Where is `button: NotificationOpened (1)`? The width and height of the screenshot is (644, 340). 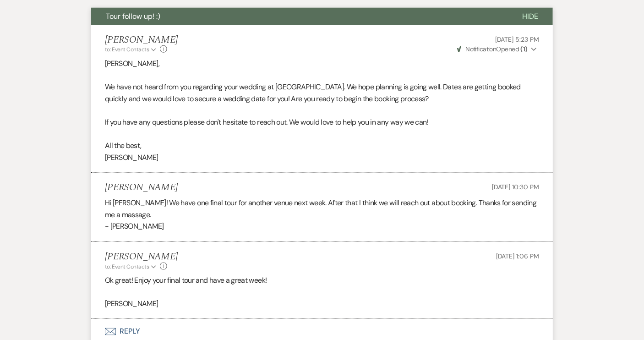
button: NotificationOpened (1) is located at coordinates (497, 49).